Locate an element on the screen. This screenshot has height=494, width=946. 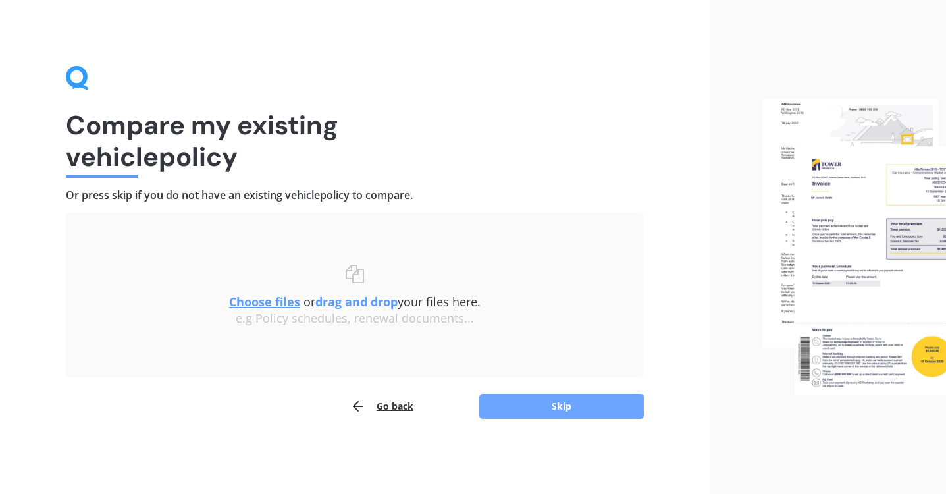
u: Choose files is located at coordinates (265, 302).